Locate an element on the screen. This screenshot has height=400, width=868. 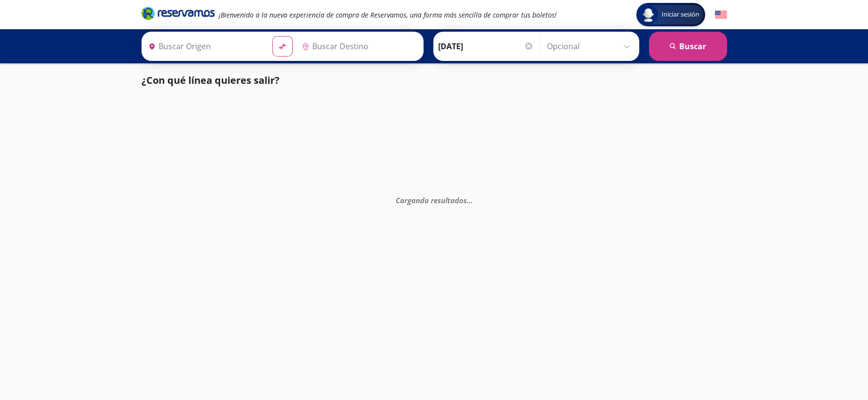
input: Buscar Origen is located at coordinates (205, 47).